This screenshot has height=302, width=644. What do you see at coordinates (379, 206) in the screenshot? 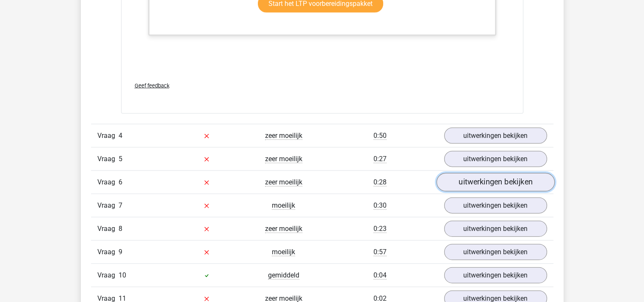
I see `span: 0:30` at bounding box center [379, 206].